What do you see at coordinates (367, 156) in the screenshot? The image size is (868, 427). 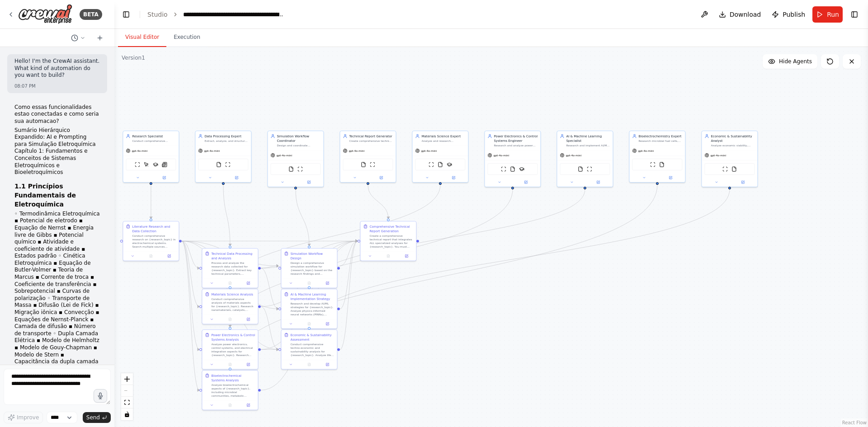 I see `div: Technical Report GeneratorCreate comprehensive technical reports combining research findings, dat...` at bounding box center [367, 156].